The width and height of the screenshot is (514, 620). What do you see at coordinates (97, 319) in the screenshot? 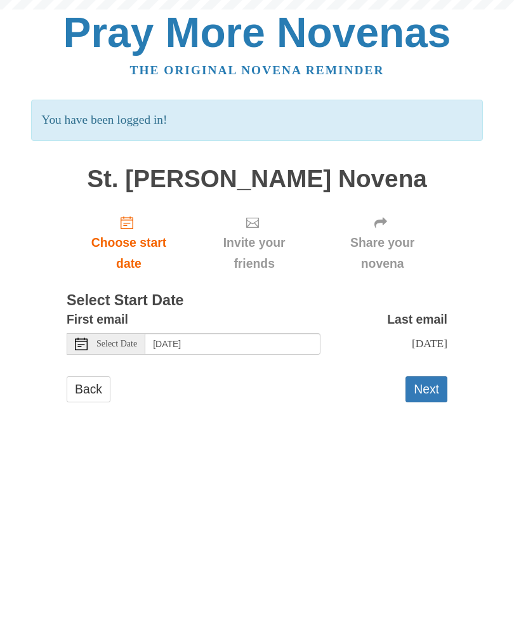
I see `label: First email` at bounding box center [97, 319].